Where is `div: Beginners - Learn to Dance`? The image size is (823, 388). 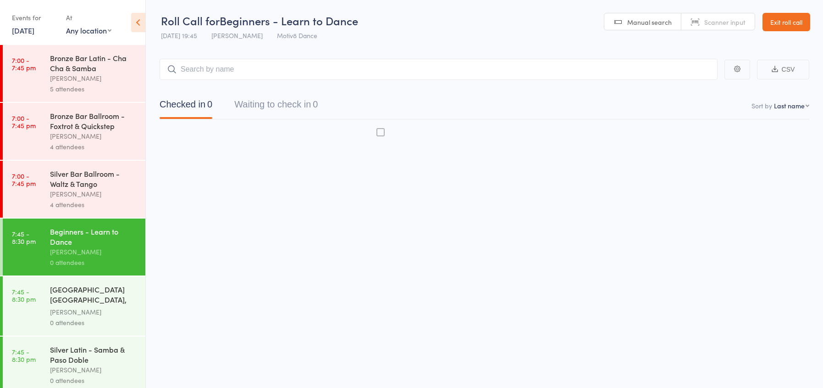
div: Beginners - Learn to Dance is located at coordinates (94, 236).